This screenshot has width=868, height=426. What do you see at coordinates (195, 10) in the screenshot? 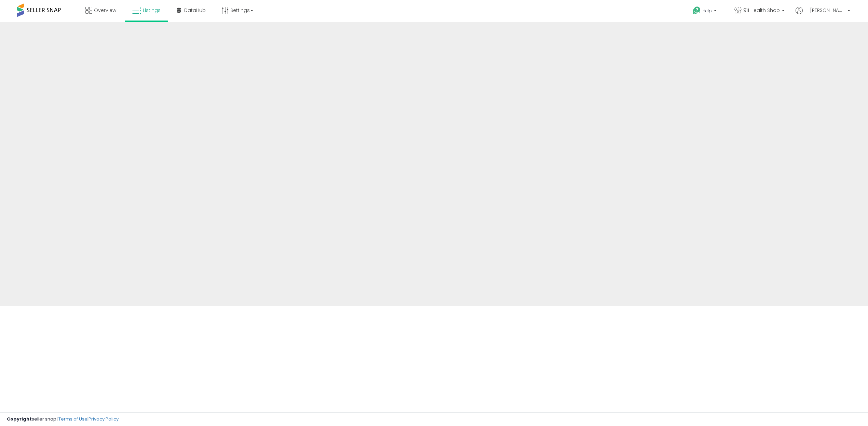
I see `span: DataHub` at bounding box center [195, 10].